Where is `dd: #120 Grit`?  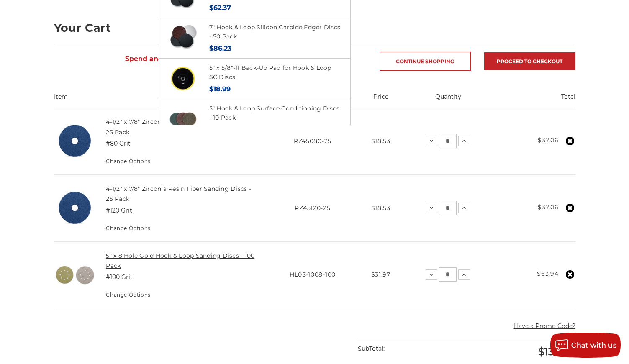
dd: #120 Grit is located at coordinates (119, 210).